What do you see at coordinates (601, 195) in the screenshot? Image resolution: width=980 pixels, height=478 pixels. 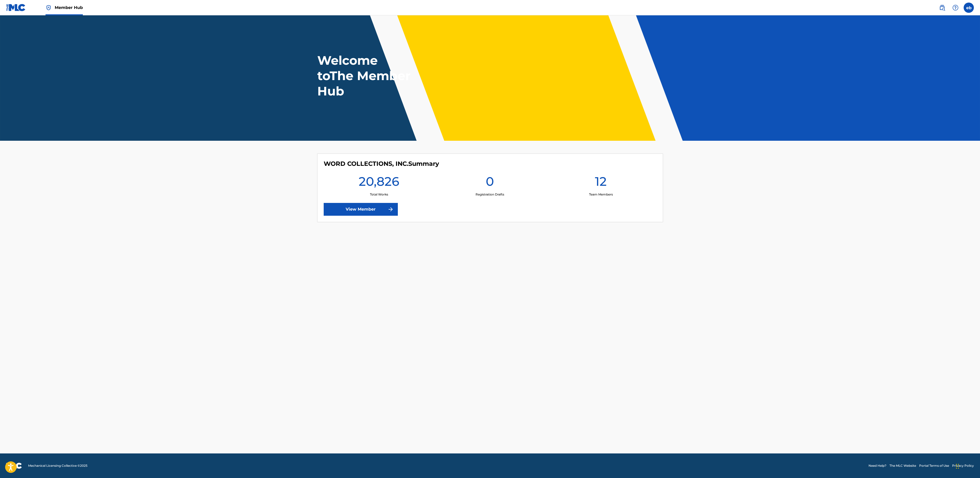 I see `p: Team Members` at bounding box center [601, 195].